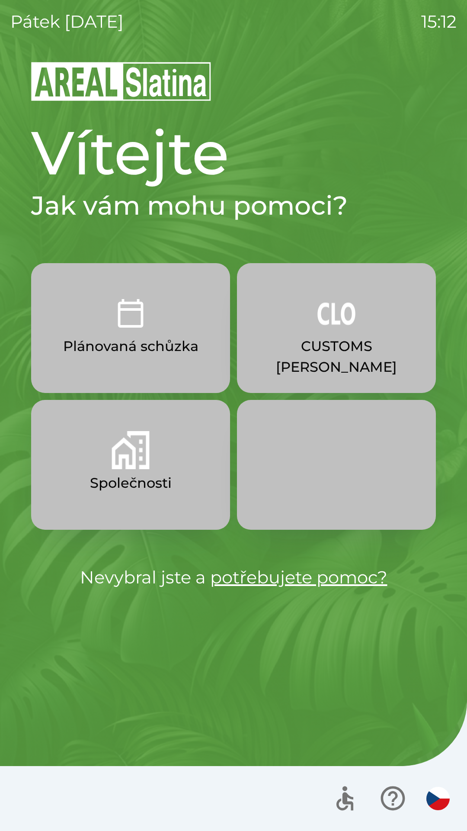 Image resolution: width=467 pixels, height=831 pixels. What do you see at coordinates (234, 81) in the screenshot?
I see `img: Logo` at bounding box center [234, 81].